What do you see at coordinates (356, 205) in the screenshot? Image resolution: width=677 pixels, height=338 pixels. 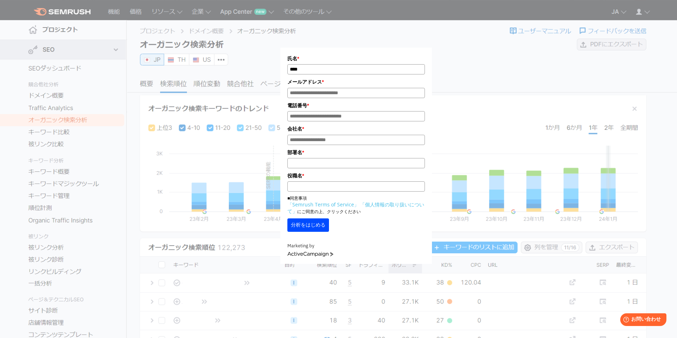 I see `p: ■同意事項 にご同意の上、クリックください` at bounding box center [356, 205].